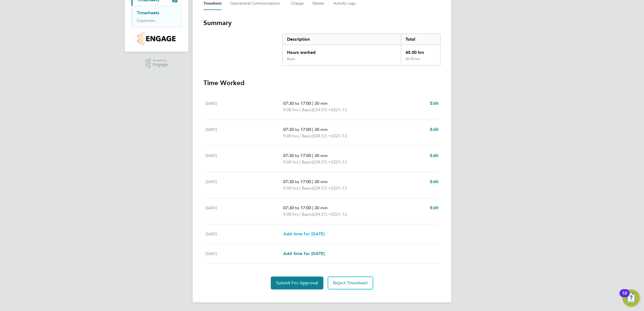 This screenshot has height=311, width=644. What do you see at coordinates (361, 49) in the screenshot?
I see `div: Summary` at bounding box center [361, 49].